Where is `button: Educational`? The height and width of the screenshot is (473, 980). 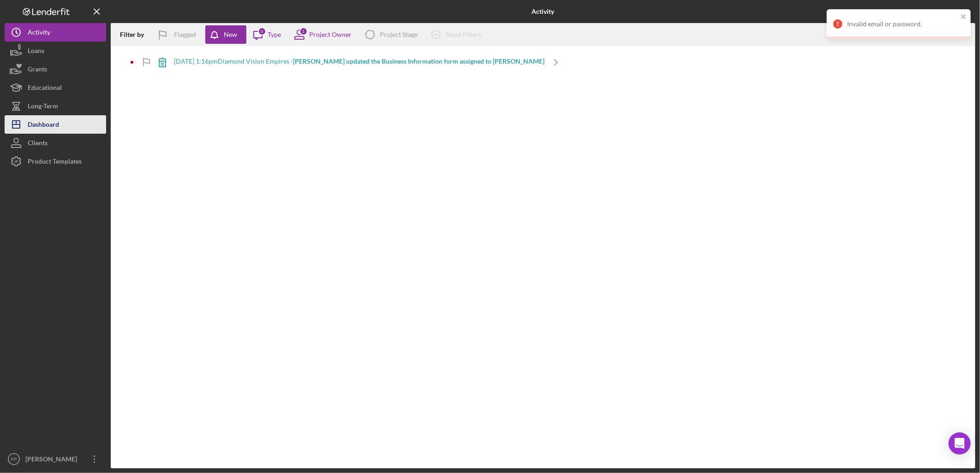 button: Educational is located at coordinates (55, 87).